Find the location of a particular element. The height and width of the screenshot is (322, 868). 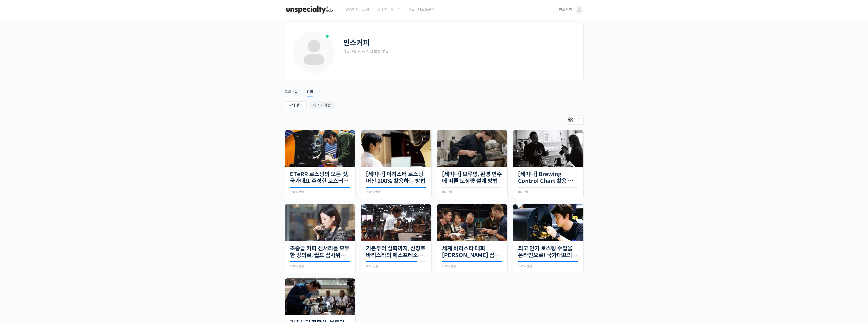

a: 나의 자격증 is located at coordinates (322, 105).